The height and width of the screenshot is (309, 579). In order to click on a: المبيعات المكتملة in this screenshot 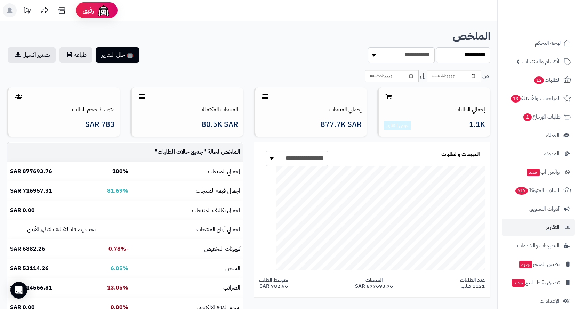, I will do `click(220, 109)`.